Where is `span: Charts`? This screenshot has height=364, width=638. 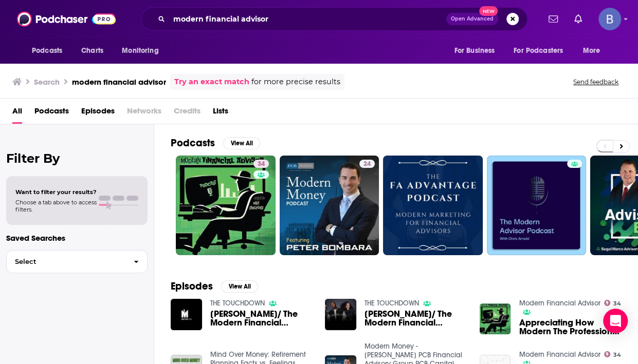
span: Charts is located at coordinates (92, 51).